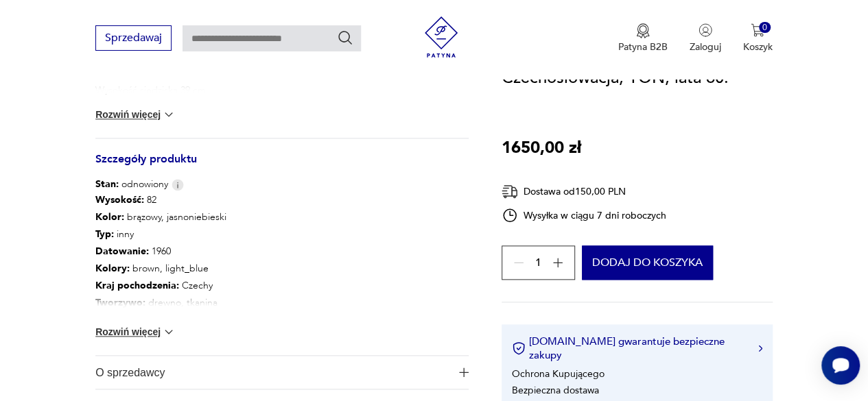 This screenshot has width=868, height=401. What do you see at coordinates (185, 268) in the screenshot?
I see `p: brown, light_blue` at bounding box center [185, 268].